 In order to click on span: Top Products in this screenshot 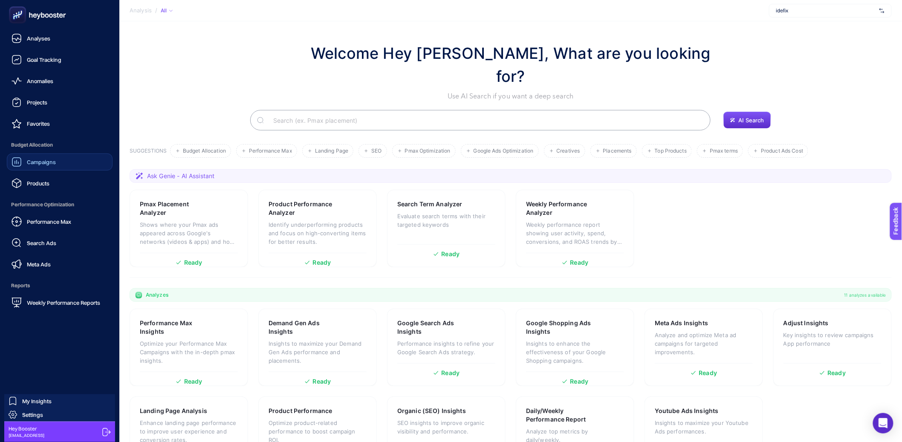, I will do `click(671, 151)`.